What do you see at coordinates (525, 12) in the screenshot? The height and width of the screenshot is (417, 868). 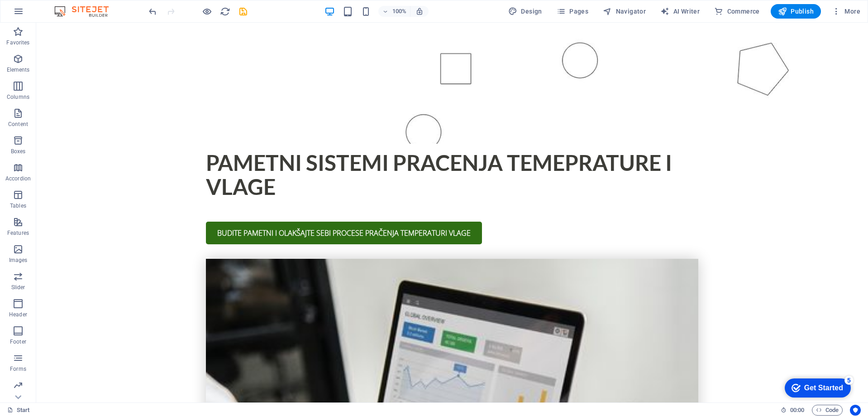 I see `span: Design` at bounding box center [525, 12].